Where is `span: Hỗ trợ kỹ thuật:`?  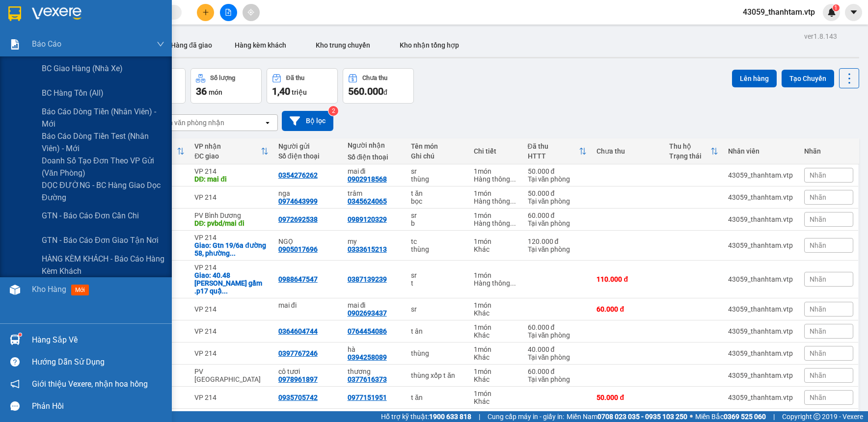 span: Hỗ trợ kỹ thuật: is located at coordinates (426, 417).